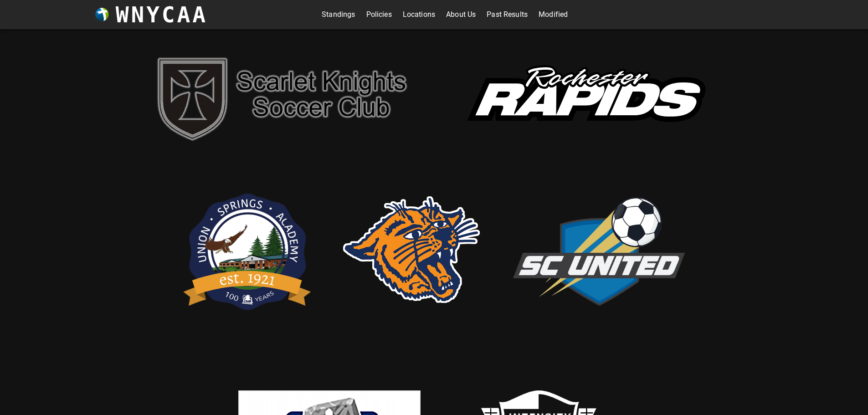 This screenshot has width=868, height=415. I want to click on img: rsd.png, so click(411, 249).